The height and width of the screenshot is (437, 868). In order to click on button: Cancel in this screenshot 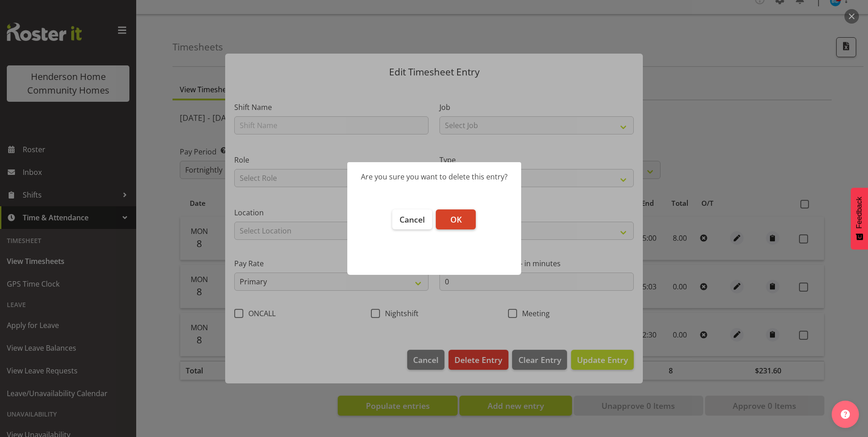, I will do `click(412, 219)`.